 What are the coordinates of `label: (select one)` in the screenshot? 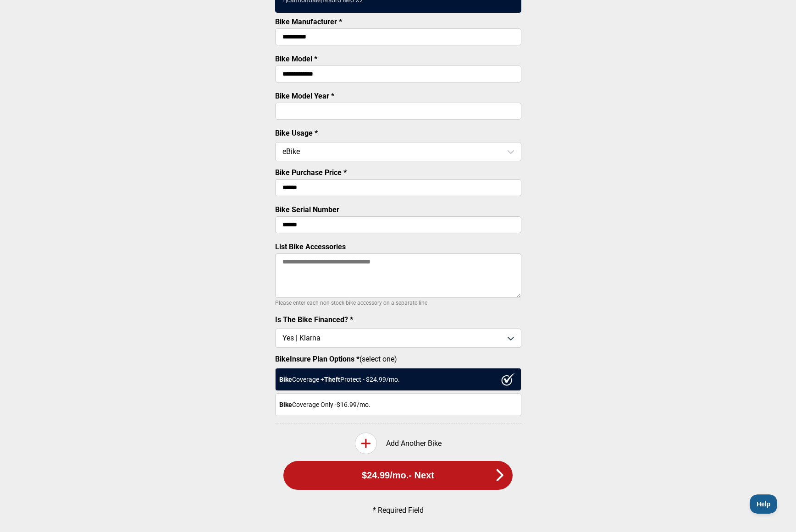 It's located at (398, 359).